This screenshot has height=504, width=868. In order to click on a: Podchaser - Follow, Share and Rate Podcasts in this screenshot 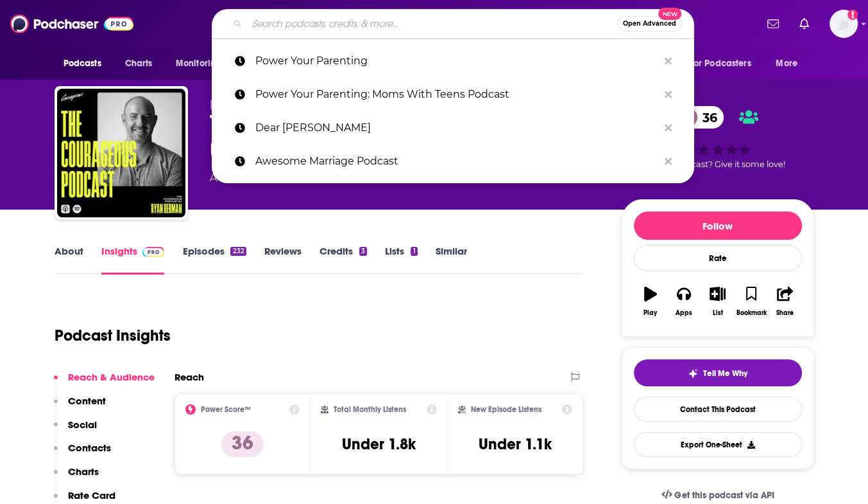, I will do `click(72, 23)`.